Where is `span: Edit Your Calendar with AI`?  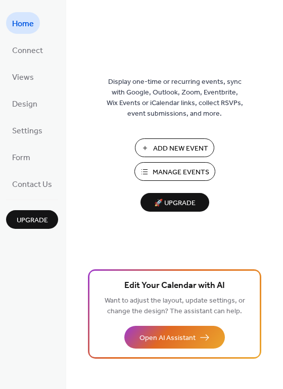 span: Edit Your Calendar with AI is located at coordinates (174, 286).